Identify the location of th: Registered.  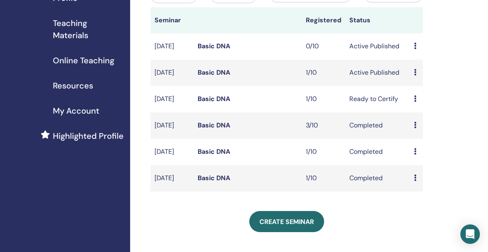
(323, 20).